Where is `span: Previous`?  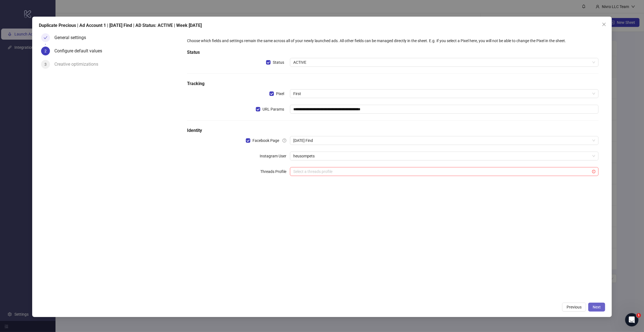
span: Previous is located at coordinates (575, 307).